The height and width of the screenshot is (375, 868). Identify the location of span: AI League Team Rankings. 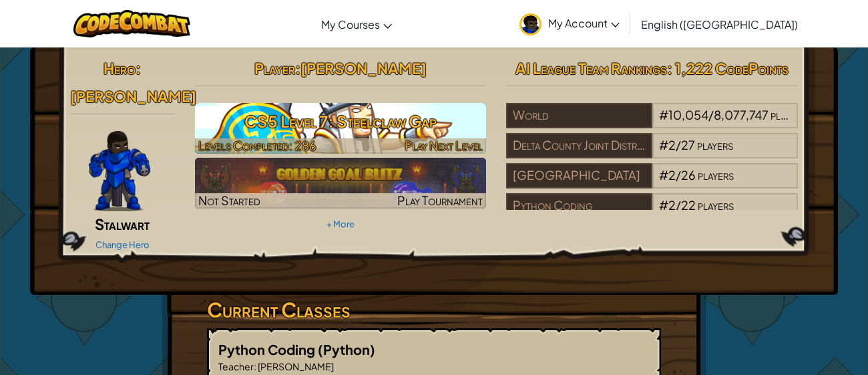
(591, 68).